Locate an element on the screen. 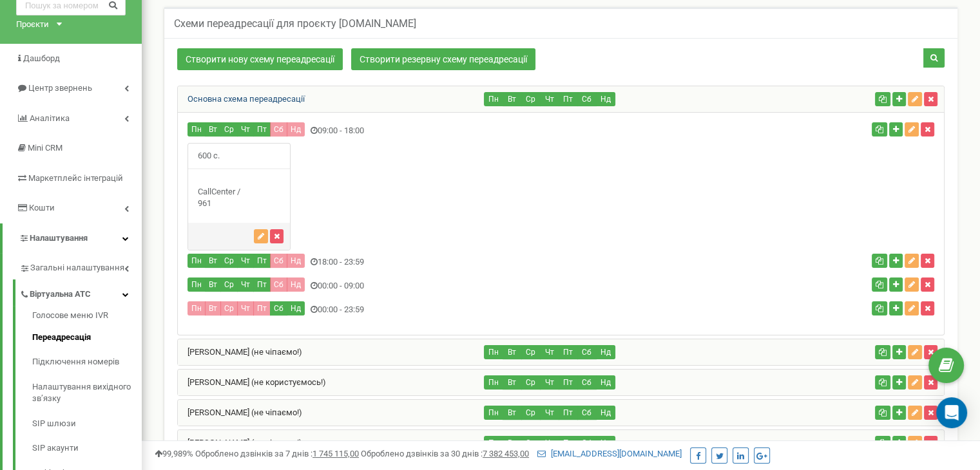 This screenshot has width=980, height=470. u: 1 745 115,00 is located at coordinates (335, 454).